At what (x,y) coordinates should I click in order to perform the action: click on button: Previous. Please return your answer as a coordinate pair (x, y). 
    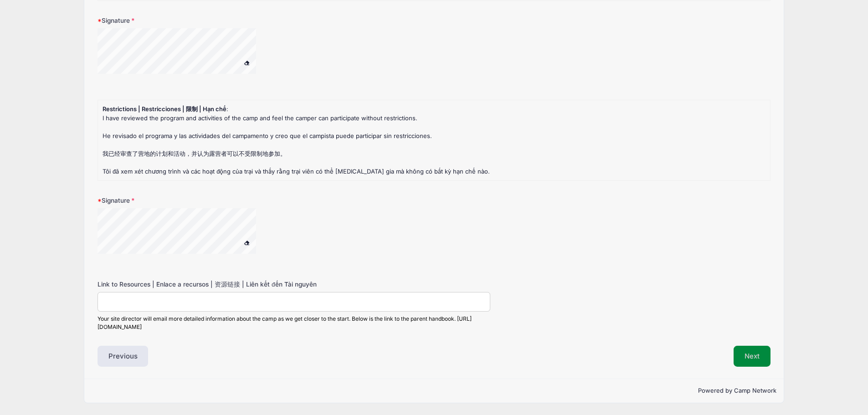
    Looking at the image, I should click on (123, 357).